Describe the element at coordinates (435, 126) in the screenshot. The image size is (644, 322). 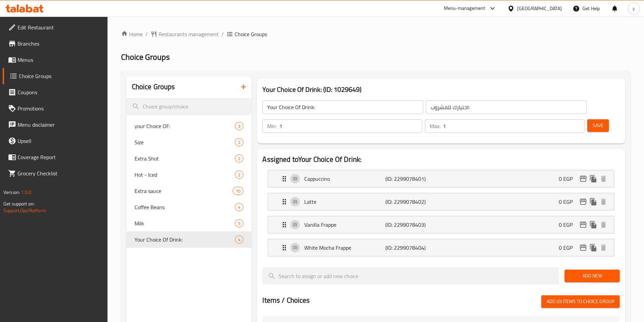
I see `p: Max:` at that location.